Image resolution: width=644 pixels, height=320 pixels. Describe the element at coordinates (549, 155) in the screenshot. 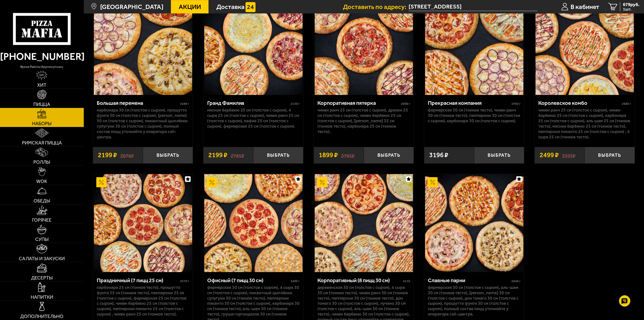

I see `span: 2499 ₽` at that location.